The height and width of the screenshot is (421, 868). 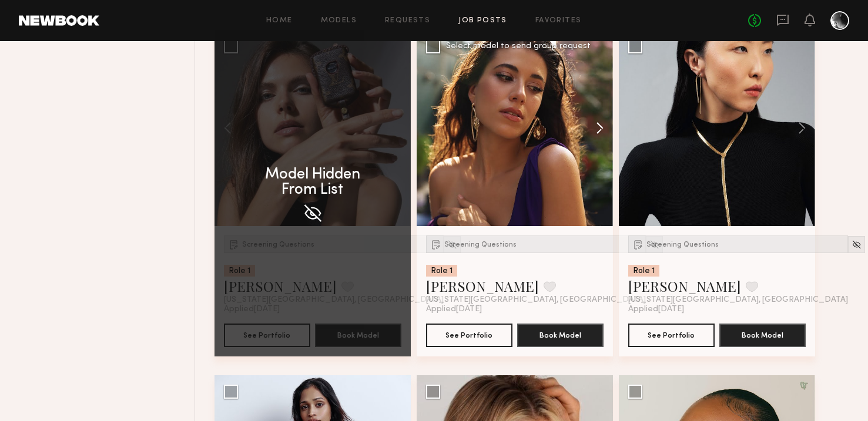 What do you see at coordinates (279, 21) in the screenshot?
I see `a: Home` at bounding box center [279, 21].